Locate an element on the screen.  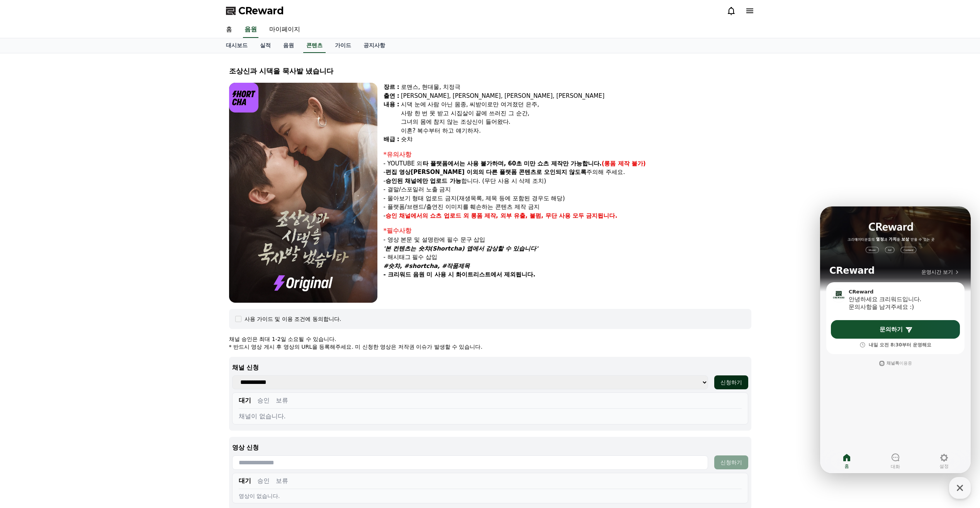
div: 사랑 한 번 못 받고 시집살이 끝에 쓰러진 그 순간, is located at coordinates (576, 113).